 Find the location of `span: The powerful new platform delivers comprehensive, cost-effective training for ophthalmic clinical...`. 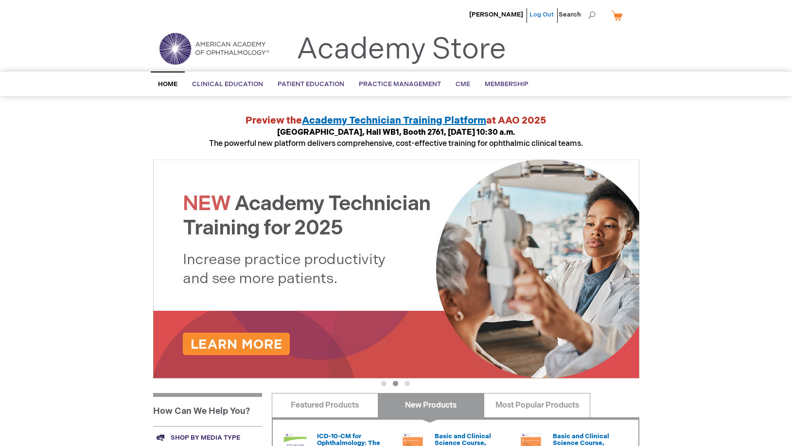

span: The powerful new platform delivers comprehensive, cost-effective training for ophthalmic clinical... is located at coordinates (396, 138).